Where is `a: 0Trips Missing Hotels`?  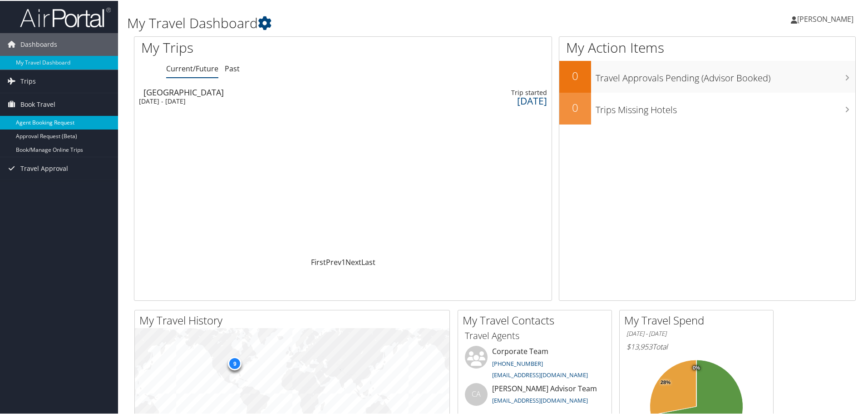
a: 0Trips Missing Hotels is located at coordinates (708, 108).